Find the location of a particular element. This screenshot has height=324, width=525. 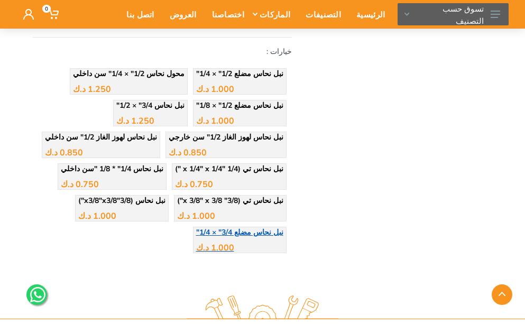

span: نبل نحاس لهوز الغاز 1/2" سن داخلي is located at coordinates (101, 137).